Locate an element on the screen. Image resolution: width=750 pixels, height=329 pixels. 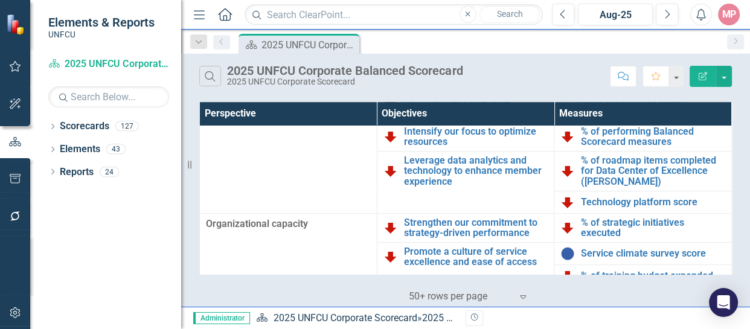
div: Open Intercom Messenger is located at coordinates (724, 303).